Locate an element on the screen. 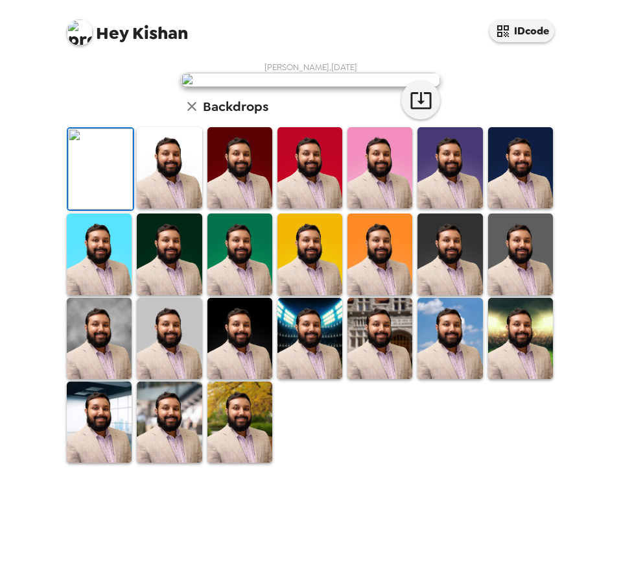 This screenshot has width=621, height=586. span: Hey is located at coordinates (112, 33).